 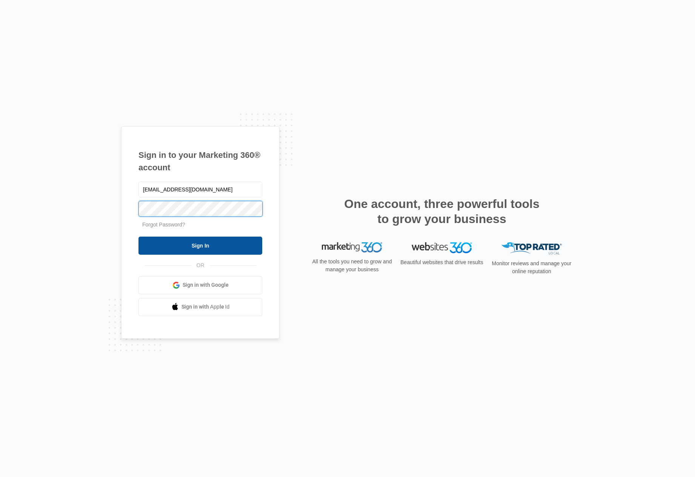 What do you see at coordinates (352, 248) in the screenshot?
I see `img: Marketing 360` at bounding box center [352, 248].